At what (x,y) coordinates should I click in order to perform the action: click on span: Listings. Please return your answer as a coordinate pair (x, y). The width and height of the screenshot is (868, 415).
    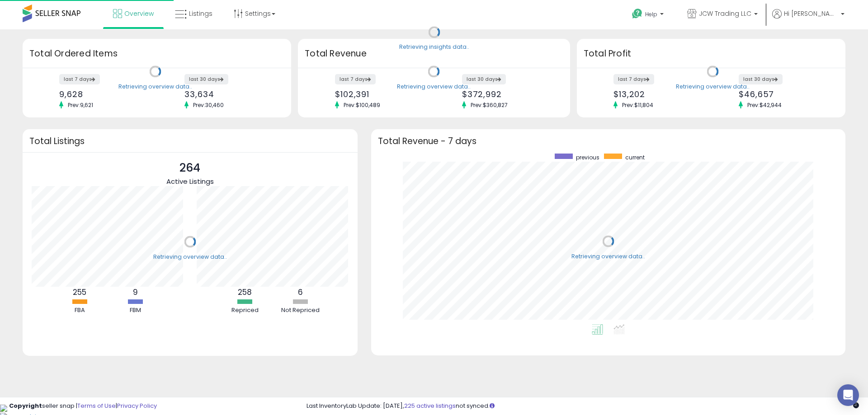
    Looking at the image, I should click on (201, 13).